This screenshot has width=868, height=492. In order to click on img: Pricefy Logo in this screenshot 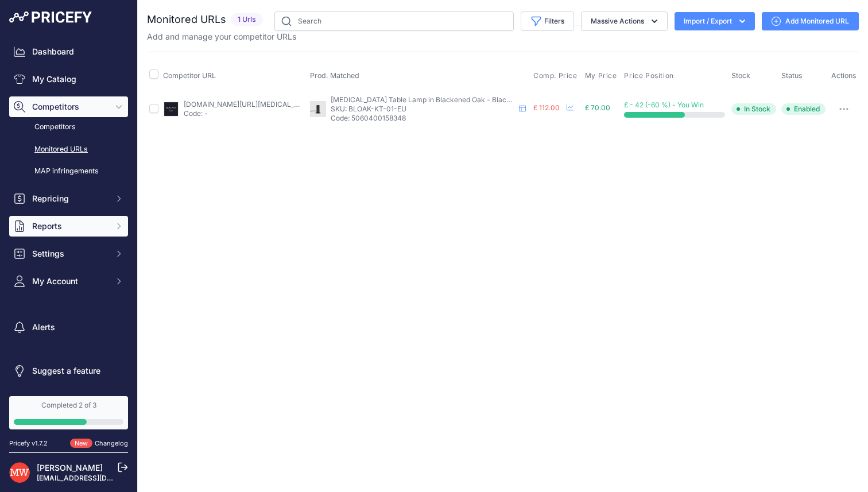, I will do `click(51, 17)`.